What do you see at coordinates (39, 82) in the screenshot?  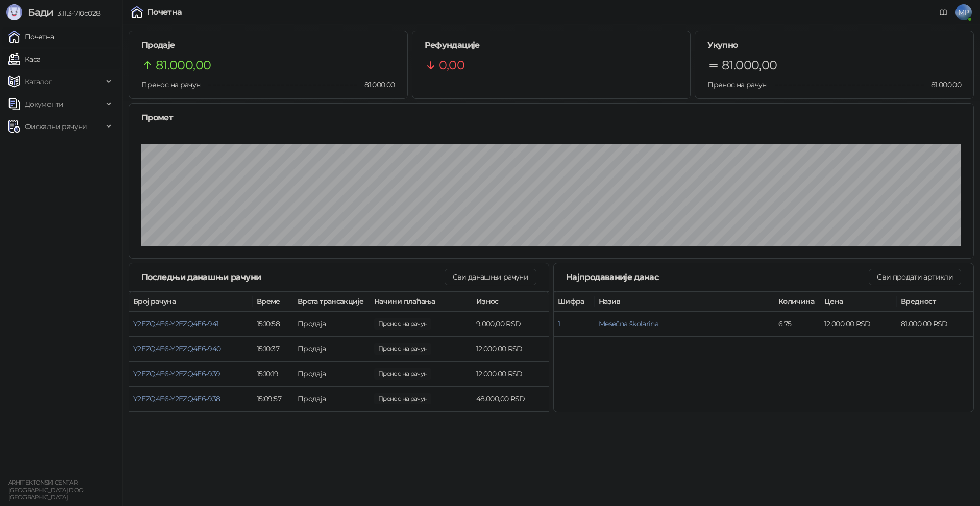 I see `span: Каталог` at bounding box center [39, 82].